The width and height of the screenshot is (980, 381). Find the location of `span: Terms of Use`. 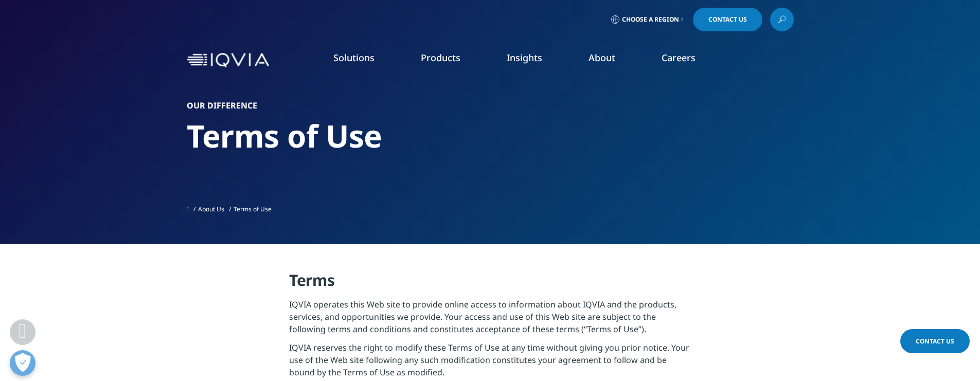

span: Terms of Use is located at coordinates (253, 209).